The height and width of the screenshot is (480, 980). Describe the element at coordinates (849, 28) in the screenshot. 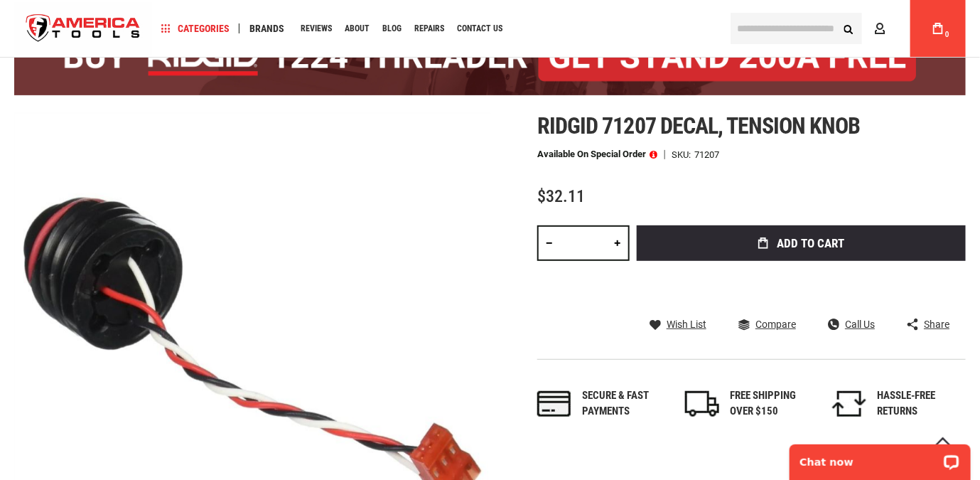

I see `button: Search` at that location.